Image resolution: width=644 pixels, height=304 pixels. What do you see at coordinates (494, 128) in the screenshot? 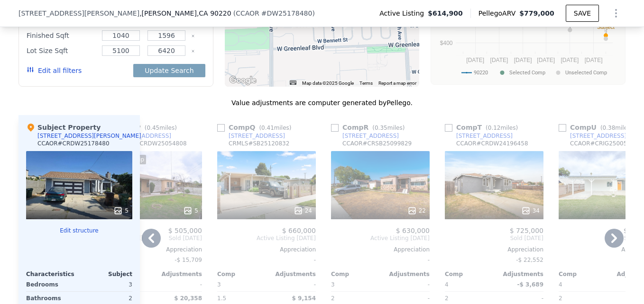
I see `span: 0.12` at bounding box center [494, 128].